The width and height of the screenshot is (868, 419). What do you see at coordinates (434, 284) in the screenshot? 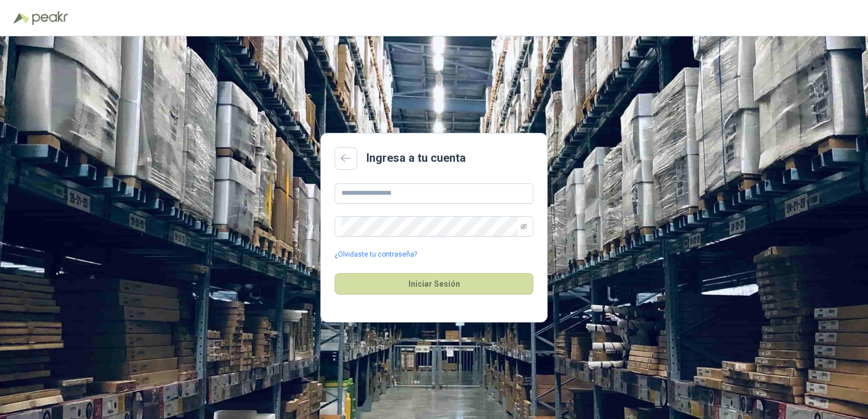
I see `button: Iniciar Sesión` at bounding box center [434, 284].